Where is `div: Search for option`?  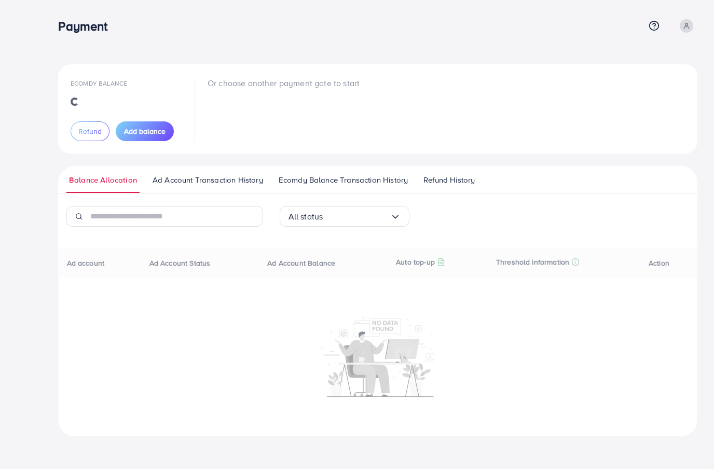 div: Search for option is located at coordinates (345, 216).